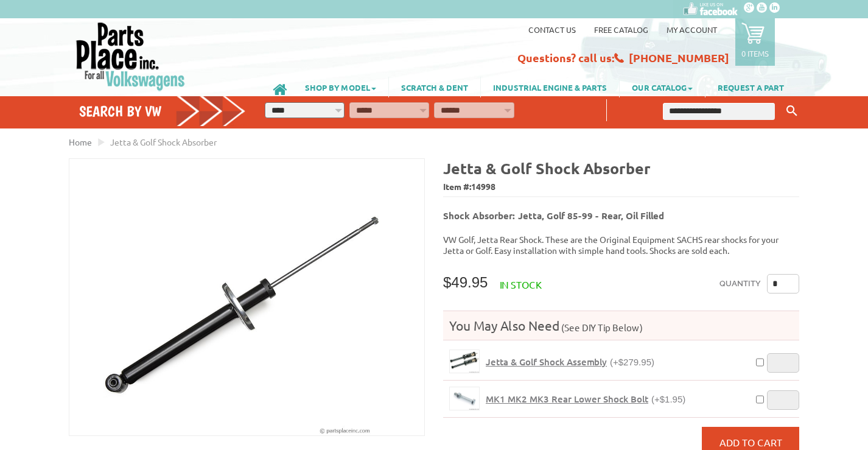  What do you see at coordinates (163, 142) in the screenshot?
I see `span: Jetta & Golf Shock Absorber` at bounding box center [163, 142].